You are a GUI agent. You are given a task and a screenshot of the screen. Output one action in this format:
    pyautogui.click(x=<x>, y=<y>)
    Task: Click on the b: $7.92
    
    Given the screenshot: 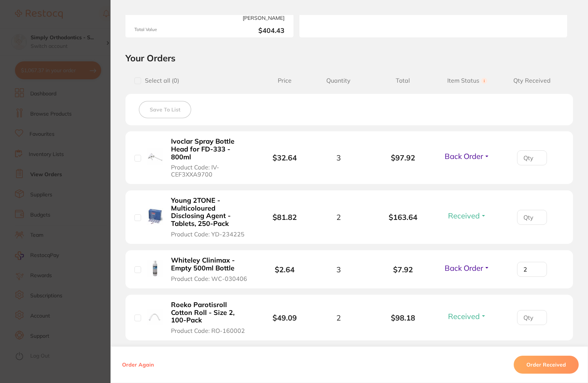 What is the action you would take?
    pyautogui.click(x=403, y=269)
    